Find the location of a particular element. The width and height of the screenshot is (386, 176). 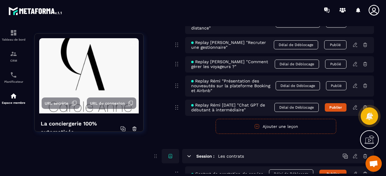

h5: Les contrats is located at coordinates (231, 156).